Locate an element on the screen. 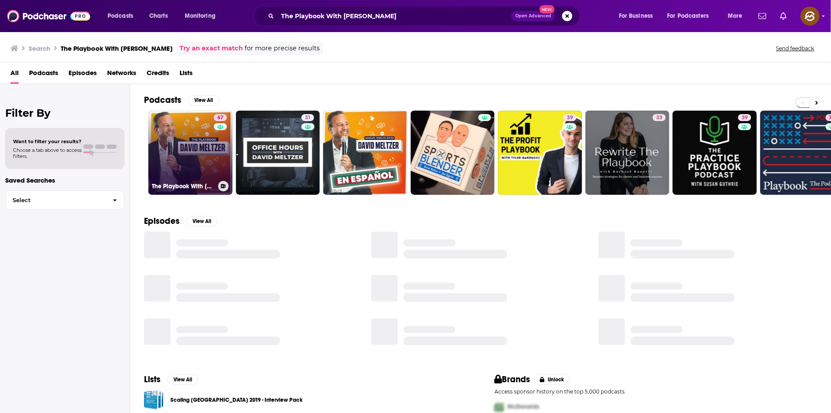  a: Try an exact match is located at coordinates (211, 48).